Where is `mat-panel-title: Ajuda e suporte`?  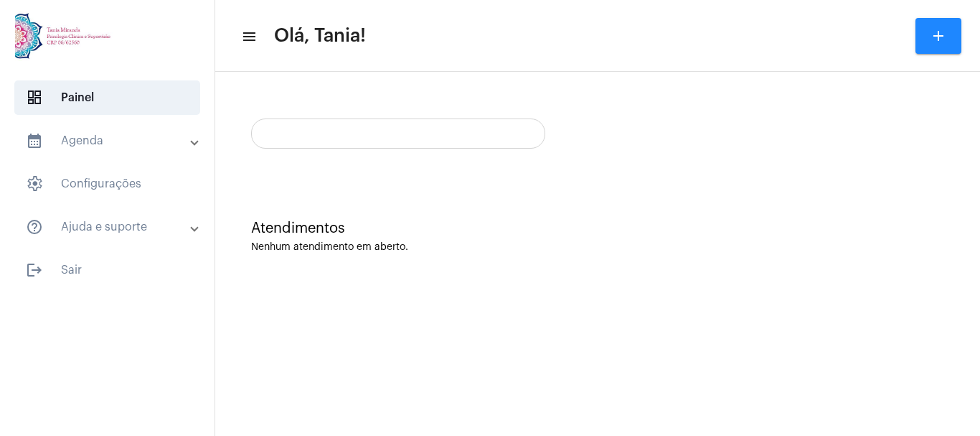
mat-panel-title: Ajuda e suporte is located at coordinates (109, 227).